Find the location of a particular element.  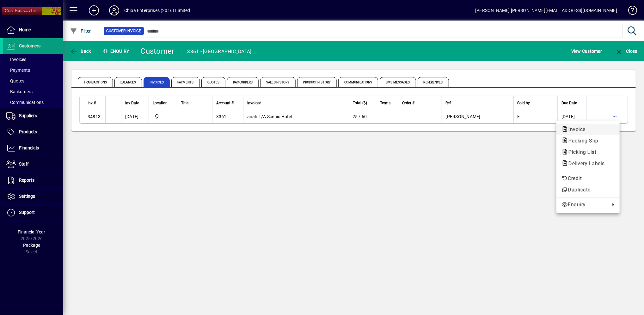

span: Delivery Labels is located at coordinates (584, 163).